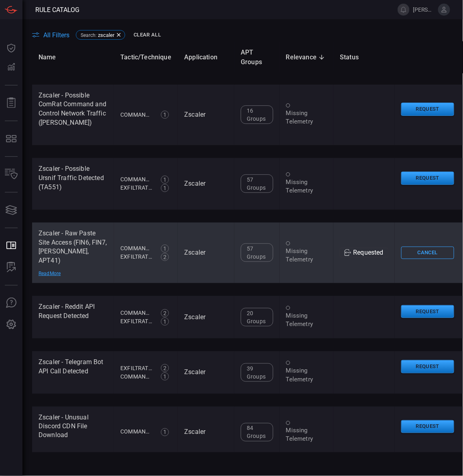  Describe the element at coordinates (11, 48) in the screenshot. I see `button: Dashboard` at that location.